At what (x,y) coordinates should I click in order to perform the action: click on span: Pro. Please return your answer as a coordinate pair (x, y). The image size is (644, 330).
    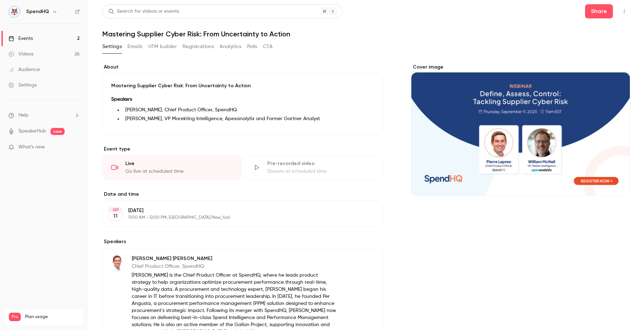
    Looking at the image, I should click on (15, 317).